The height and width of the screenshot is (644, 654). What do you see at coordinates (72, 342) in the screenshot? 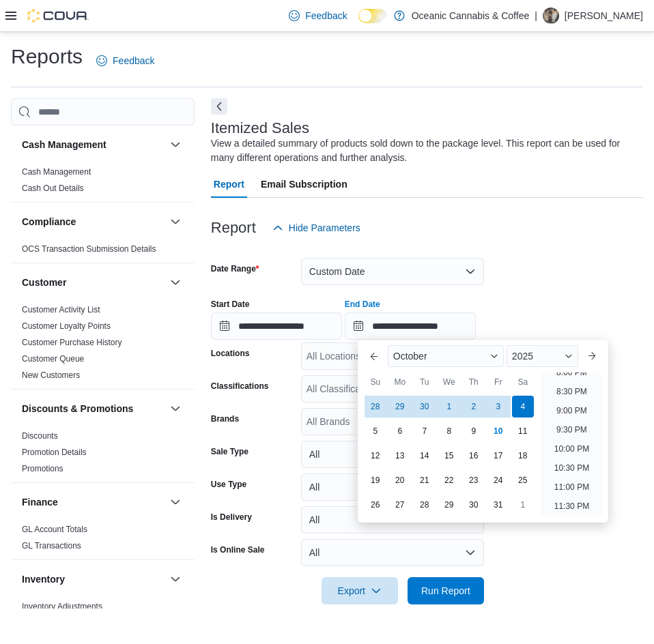
I see `span: Customer Purchase History` at bounding box center [72, 342].